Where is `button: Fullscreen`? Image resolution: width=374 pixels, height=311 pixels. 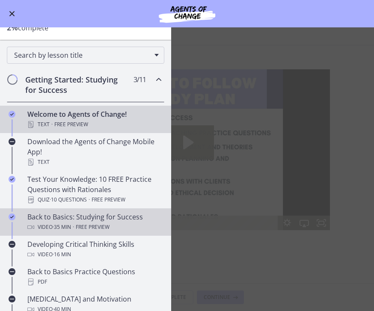
button: Fullscreen is located at coordinates (277, 153).